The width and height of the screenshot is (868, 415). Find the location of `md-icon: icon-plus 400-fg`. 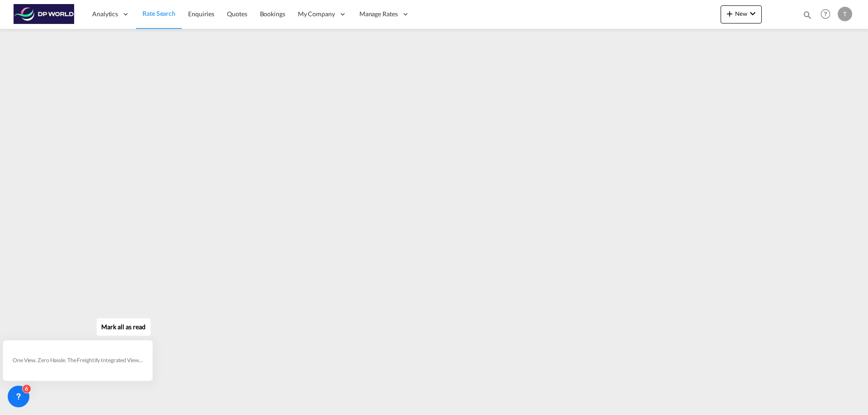

md-icon: icon-plus 400-fg is located at coordinates (730, 14).